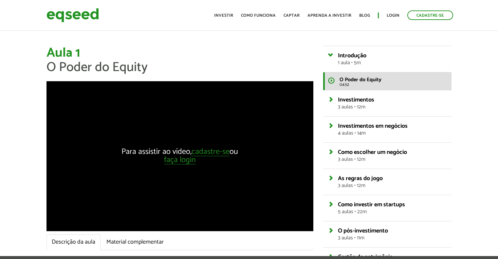 The height and width of the screenshot is (259, 498). Describe the element at coordinates (291, 15) in the screenshot. I see `a: Captar` at that location.